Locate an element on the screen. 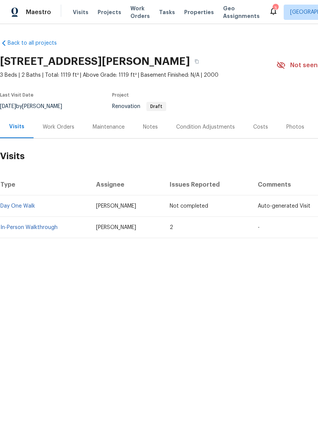 The image size is (318, 437). span: Work Orders is located at coordinates (140, 12).